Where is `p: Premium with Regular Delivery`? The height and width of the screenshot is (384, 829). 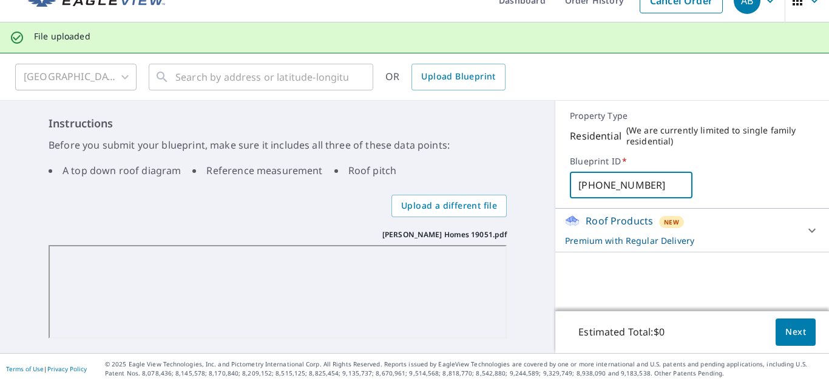 p: Premium with Regular Delivery is located at coordinates (681, 240).